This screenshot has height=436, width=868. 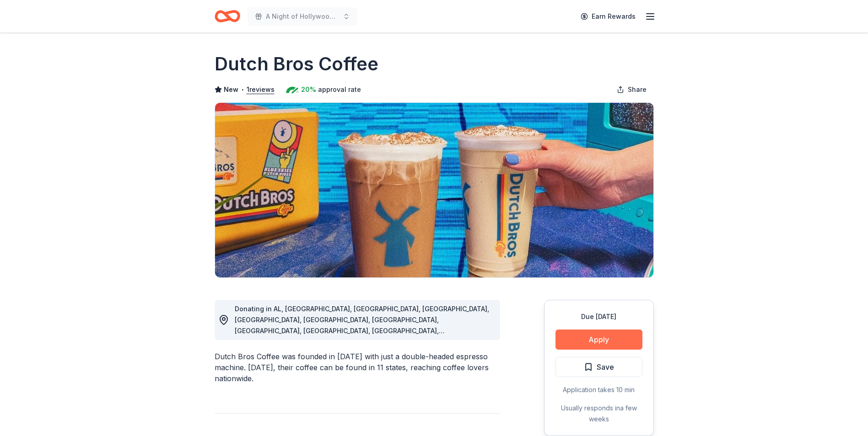 I want to click on a: Earn Rewards, so click(x=608, y=16).